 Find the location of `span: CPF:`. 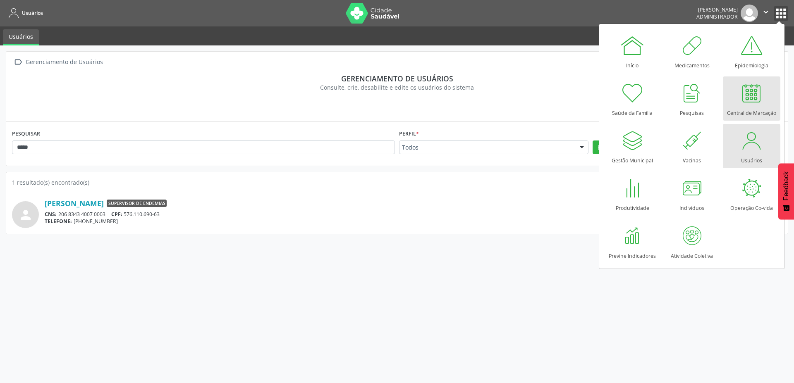

span: CPF: is located at coordinates (117, 214).